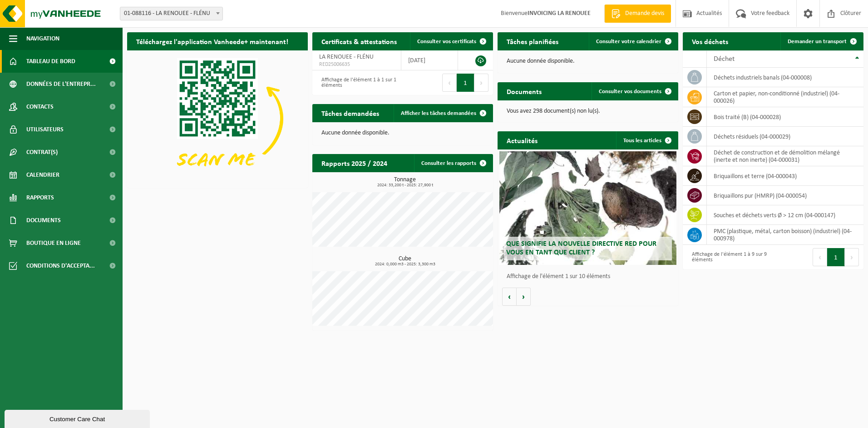 This screenshot has width=868, height=428. I want to click on h2: Vos déchets, so click(710, 41).